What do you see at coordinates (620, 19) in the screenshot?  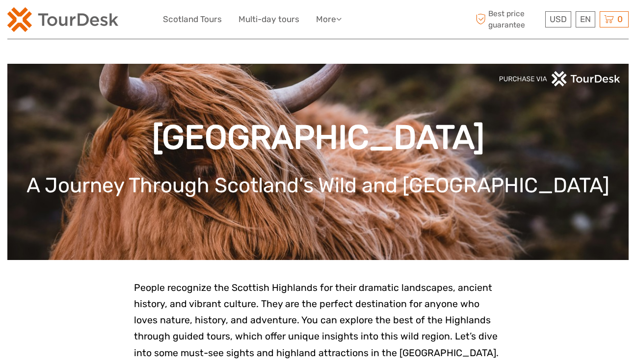 I see `span: 0` at bounding box center [620, 19].